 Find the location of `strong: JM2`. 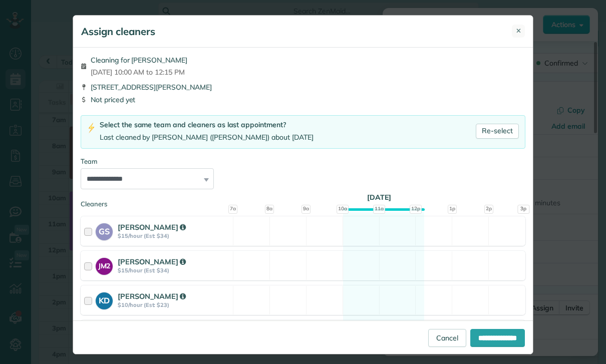

strong: JM2 is located at coordinates (104, 265).